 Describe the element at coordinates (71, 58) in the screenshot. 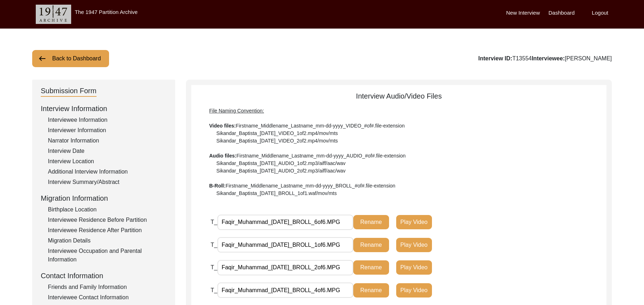

I see `button: Back to Dashboard` at that location.